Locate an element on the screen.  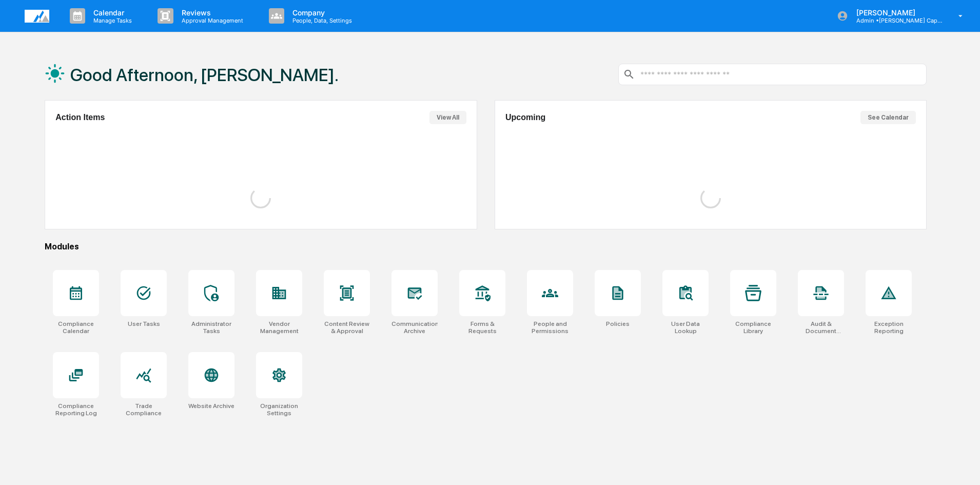
h2: Upcoming is located at coordinates (525, 118).